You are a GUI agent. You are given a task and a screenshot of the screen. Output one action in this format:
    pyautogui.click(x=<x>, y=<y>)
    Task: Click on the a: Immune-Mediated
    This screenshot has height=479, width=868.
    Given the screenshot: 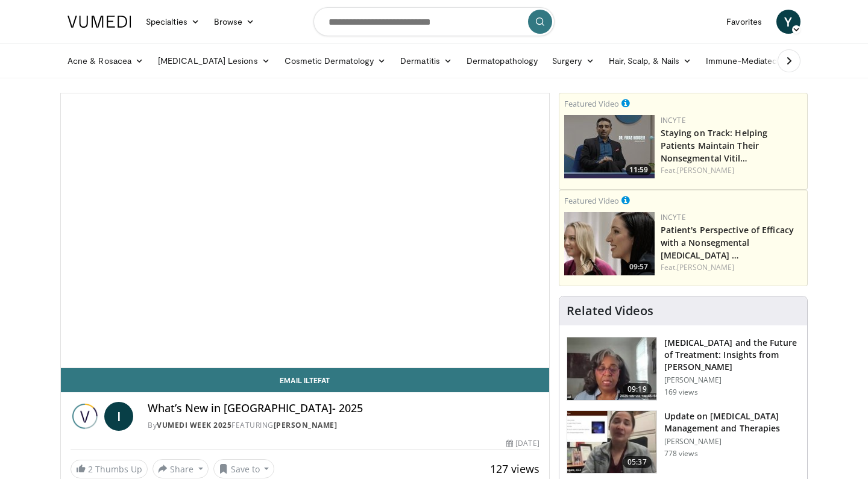 What is the action you would take?
    pyautogui.click(x=747, y=61)
    